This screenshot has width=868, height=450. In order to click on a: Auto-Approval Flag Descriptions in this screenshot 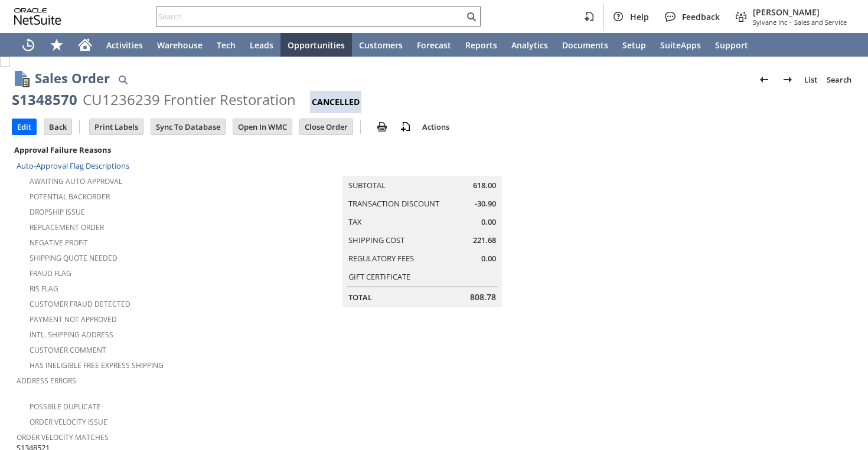, I will do `click(72, 166)`.